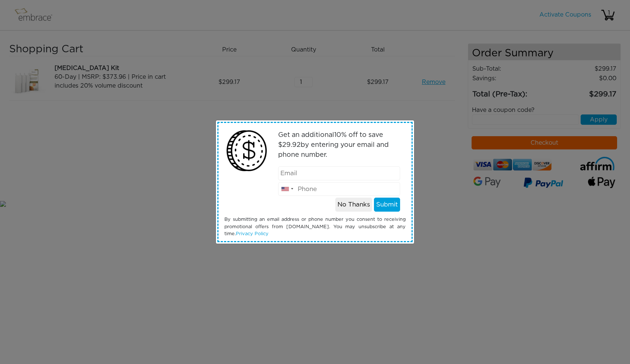 This screenshot has width=630, height=364. What do you see at coordinates (252, 234) in the screenshot?
I see `a: Privacy Policy` at bounding box center [252, 234].